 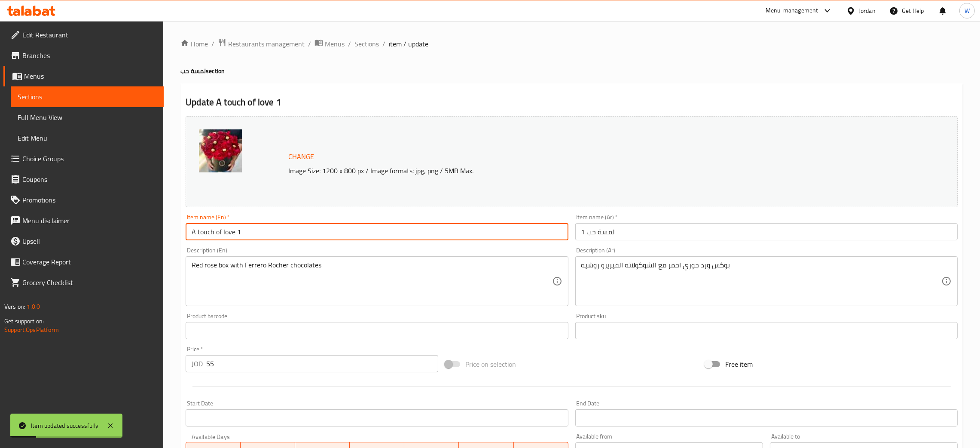 What do you see at coordinates (371, 282) in the screenshot?
I see `textarea: Red rose box with Ferrero Rocher chocolates` at bounding box center [371, 282].